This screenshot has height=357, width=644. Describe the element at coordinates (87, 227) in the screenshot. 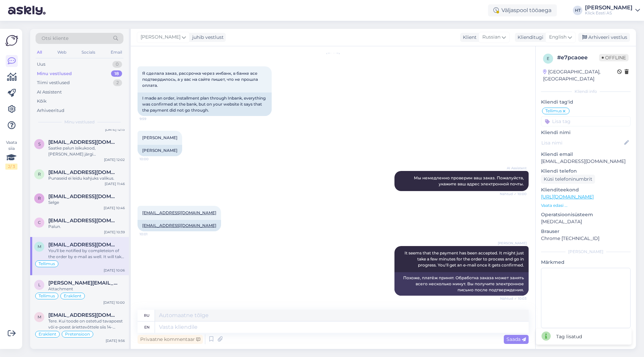

I see `div: Palun.` at that location.